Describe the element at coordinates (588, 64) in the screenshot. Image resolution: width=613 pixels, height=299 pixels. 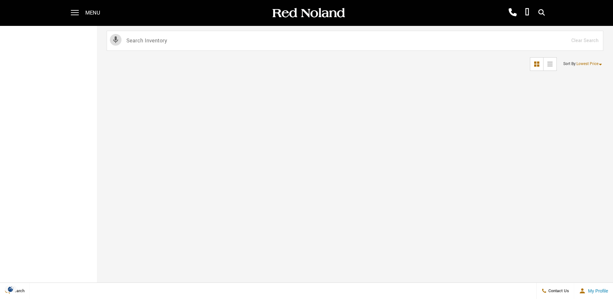
I see `span: Lowest Price` at that location.